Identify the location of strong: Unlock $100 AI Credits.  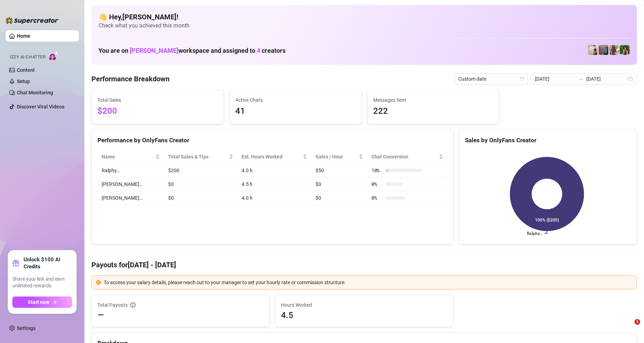
(48, 263).